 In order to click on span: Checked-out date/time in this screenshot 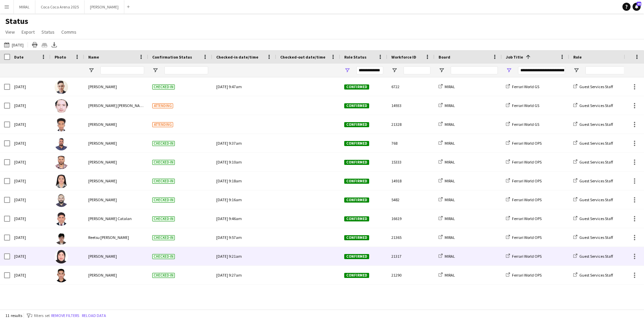, I will do `click(303, 57)`.